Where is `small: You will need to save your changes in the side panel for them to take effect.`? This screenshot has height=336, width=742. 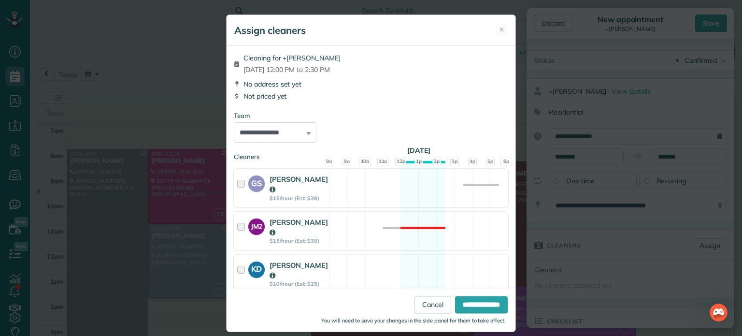 small: You will need to save your changes in the side panel for them to take effect. is located at coordinates (414, 321).